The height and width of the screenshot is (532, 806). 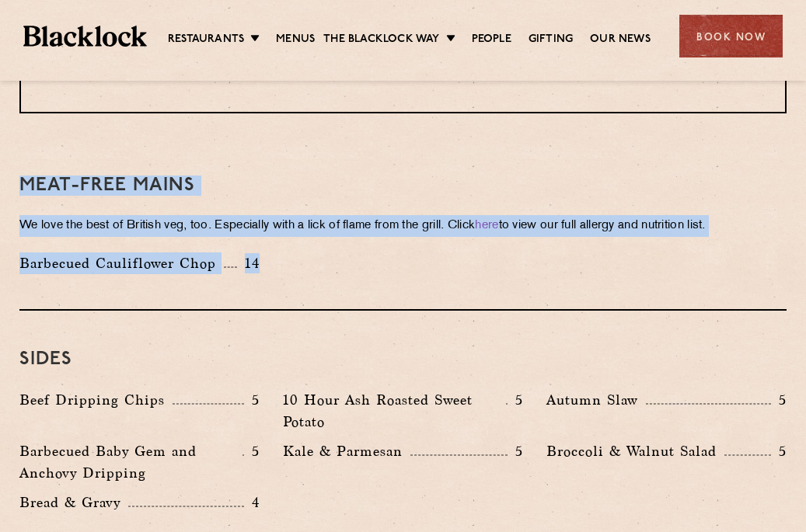 I want to click on a: Menus, so click(x=295, y=41).